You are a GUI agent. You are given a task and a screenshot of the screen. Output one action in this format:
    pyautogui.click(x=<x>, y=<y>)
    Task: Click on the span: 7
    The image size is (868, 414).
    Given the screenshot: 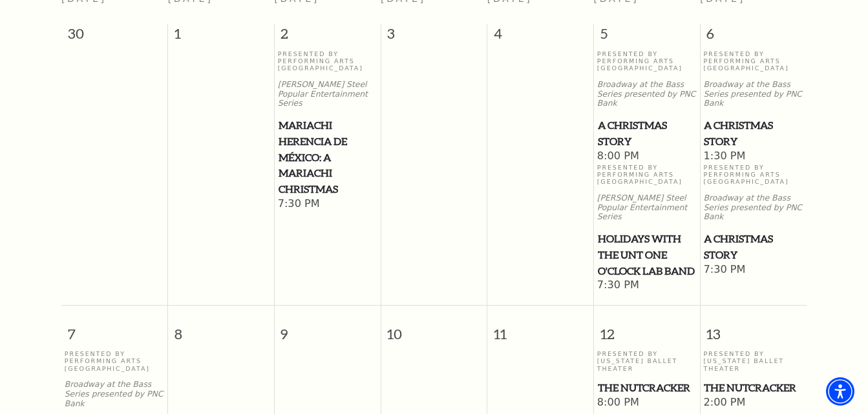 What is the action you would take?
    pyautogui.click(x=115, y=328)
    